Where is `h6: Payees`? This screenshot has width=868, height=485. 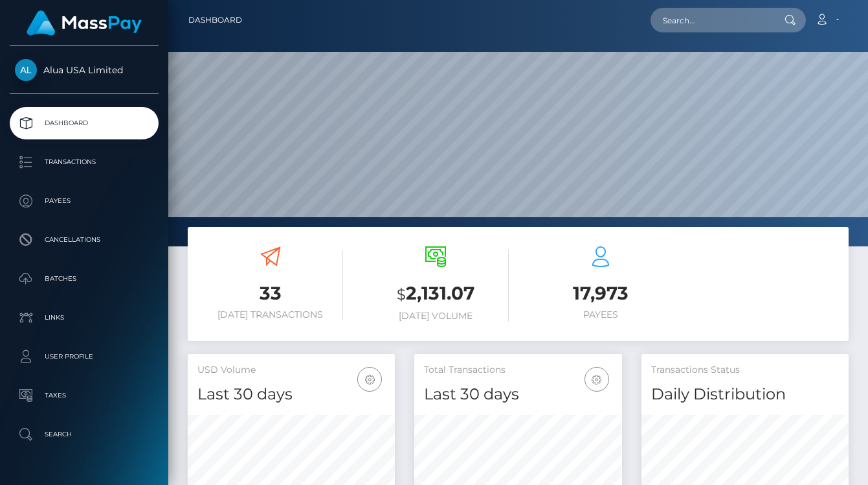
h6: Payees is located at coordinates (601, 314).